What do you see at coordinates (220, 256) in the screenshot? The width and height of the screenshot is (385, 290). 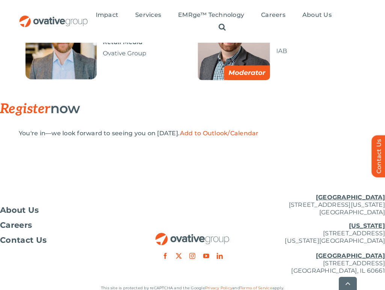 I see `a: linkedin` at bounding box center [220, 256].